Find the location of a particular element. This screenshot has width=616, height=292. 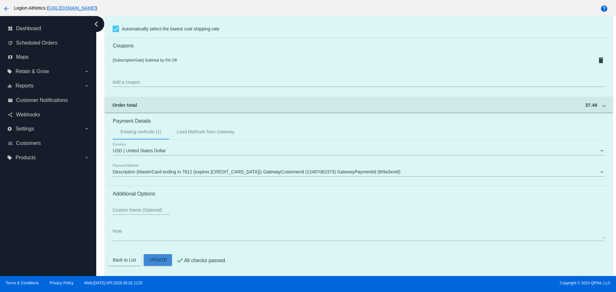

span: Reports is located at coordinates (24, 86).